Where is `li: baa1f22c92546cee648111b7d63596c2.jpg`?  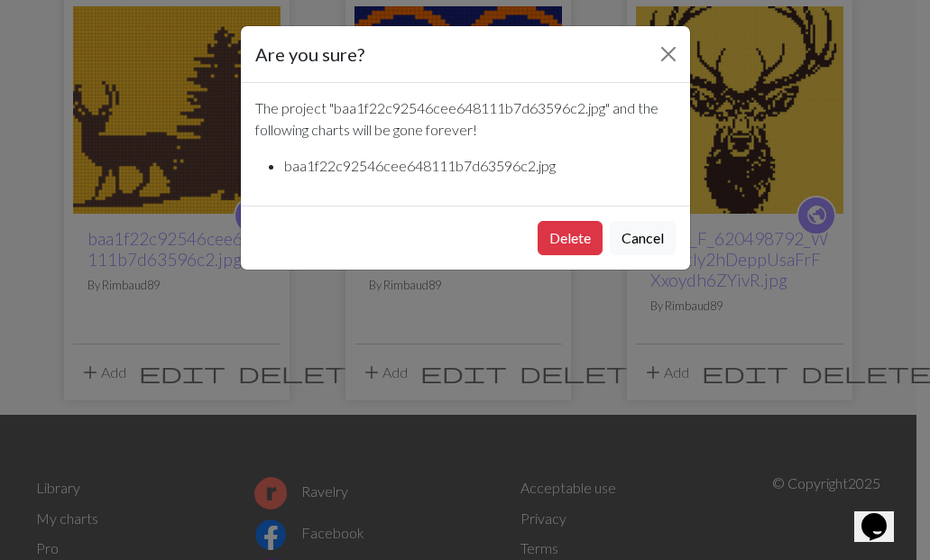
li: baa1f22c92546cee648111b7d63596c2.jpg is located at coordinates (480, 166).